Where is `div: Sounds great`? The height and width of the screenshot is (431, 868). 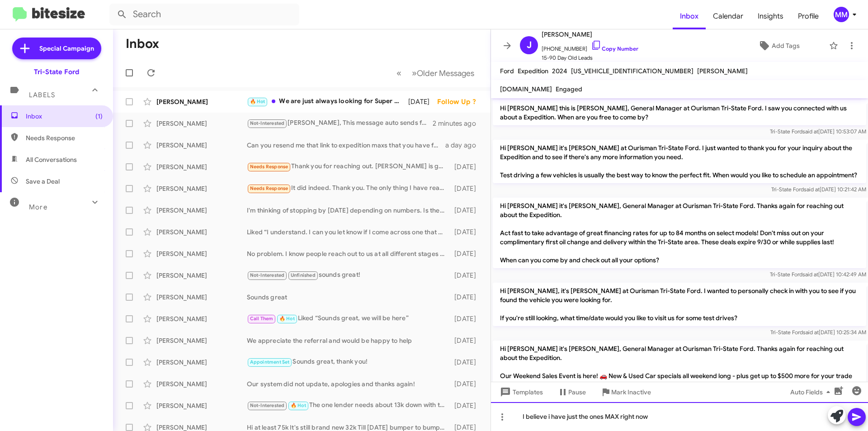 div: Sounds great is located at coordinates (348, 297).